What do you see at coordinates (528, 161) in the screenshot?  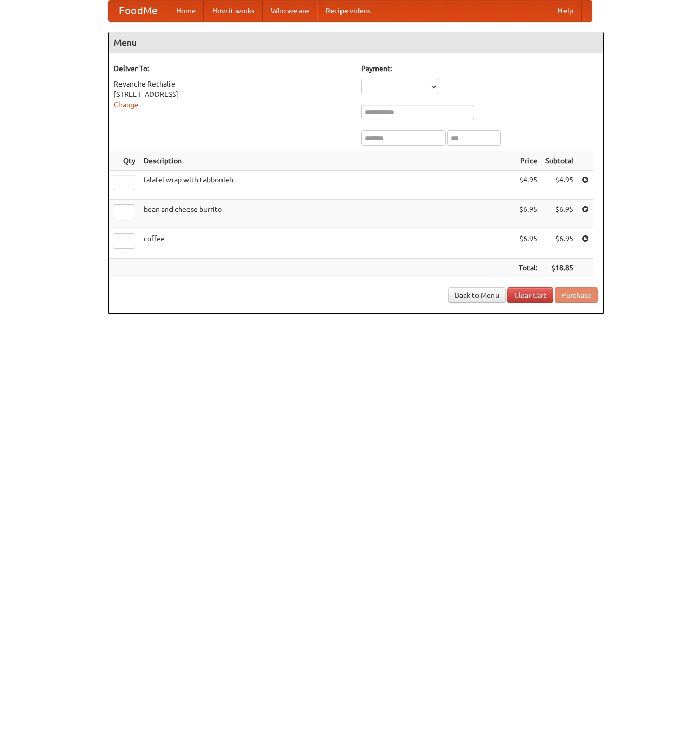 I see `th: Price` at bounding box center [528, 161].